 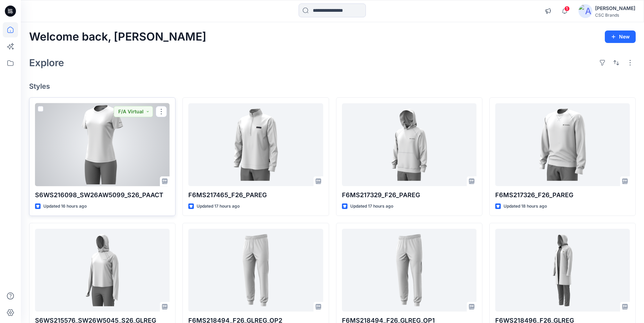 I want to click on p: F6MS217329_F26_PAREG, so click(x=409, y=195).